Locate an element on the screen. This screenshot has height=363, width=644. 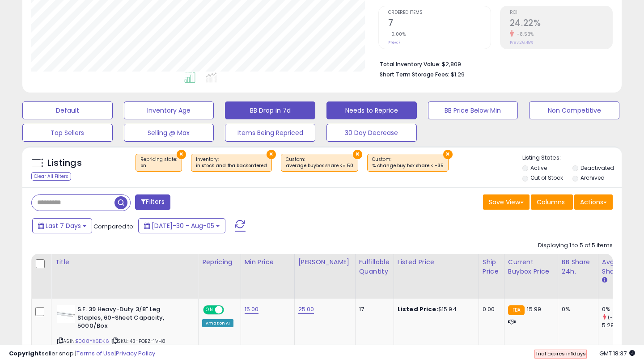
div: $15.94 is located at coordinates (435, 309).